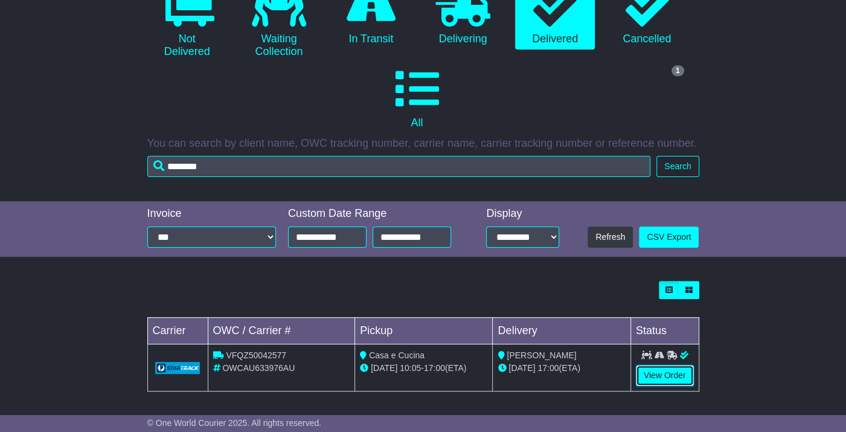 The image size is (846, 432). What do you see at coordinates (281, 330) in the screenshot?
I see `td: OWC / Carrier #` at bounding box center [281, 330].